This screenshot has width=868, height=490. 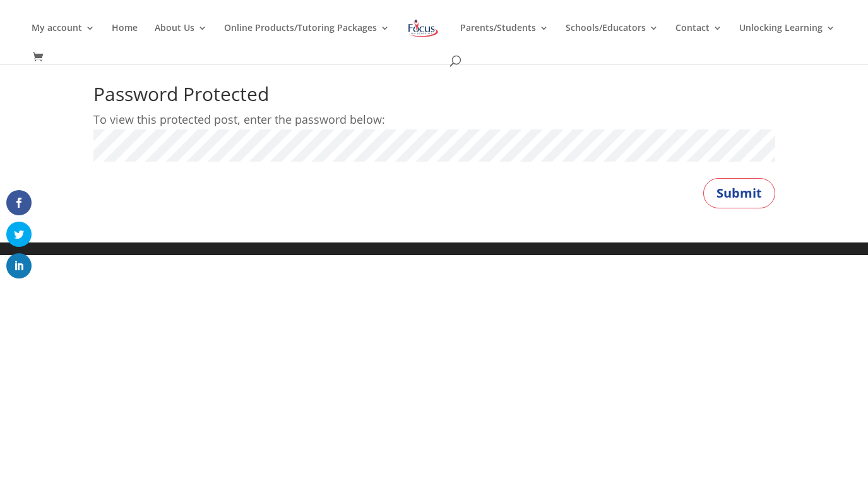 I want to click on img: Focus on Learning, so click(x=423, y=28).